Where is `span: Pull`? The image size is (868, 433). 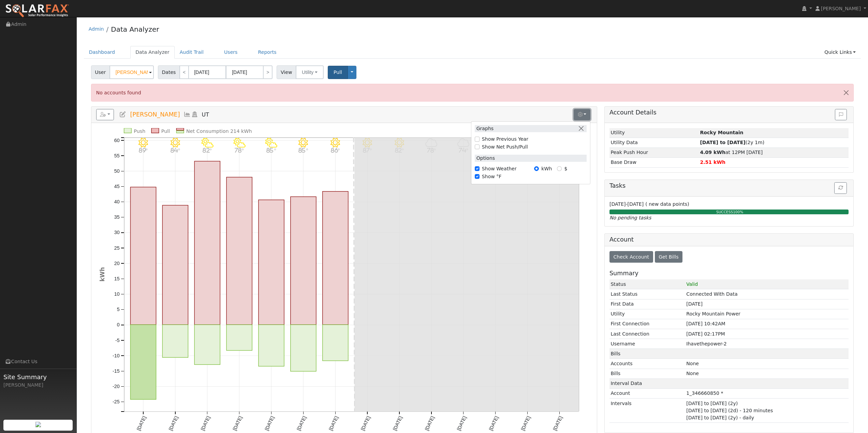 span: Pull is located at coordinates (337, 72).